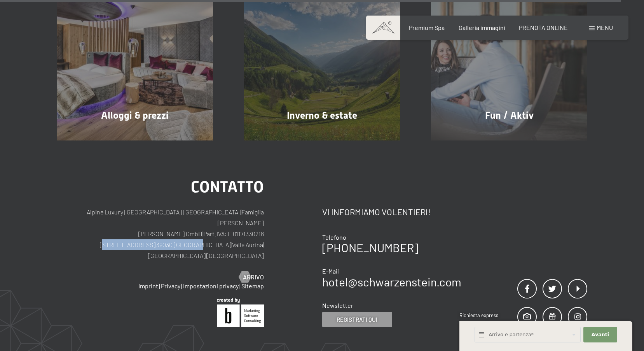 This screenshot has width=644, height=351. I want to click on a: PRENOTA ONLINE, so click(543, 27).